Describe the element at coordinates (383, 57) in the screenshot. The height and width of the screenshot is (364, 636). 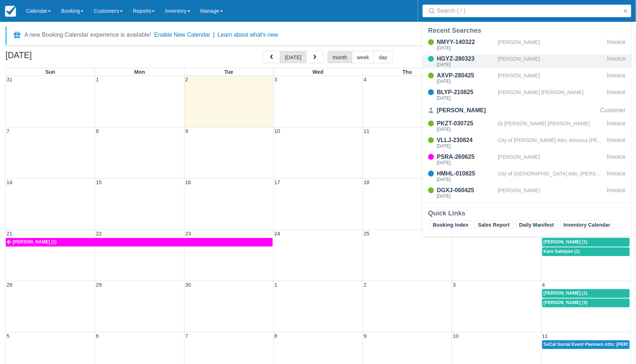
I see `button: day` at that location.